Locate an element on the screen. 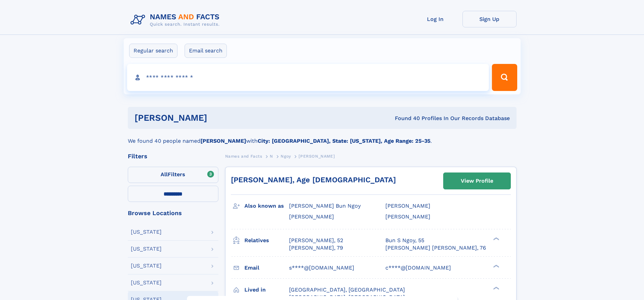  a: Sign Up is located at coordinates (489, 19).